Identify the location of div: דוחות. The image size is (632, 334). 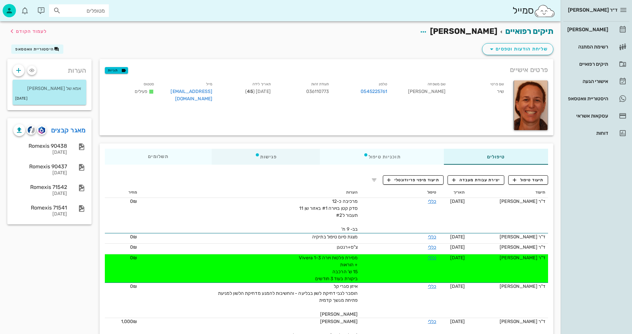
(586, 133).